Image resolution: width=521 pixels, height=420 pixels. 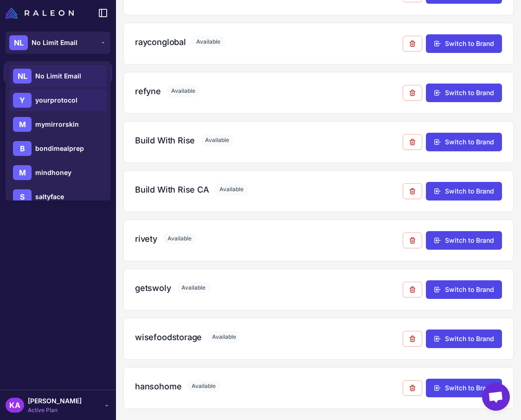 What do you see at coordinates (57, 125) in the screenshot?
I see `span: mymirrorskin` at bounding box center [57, 125].